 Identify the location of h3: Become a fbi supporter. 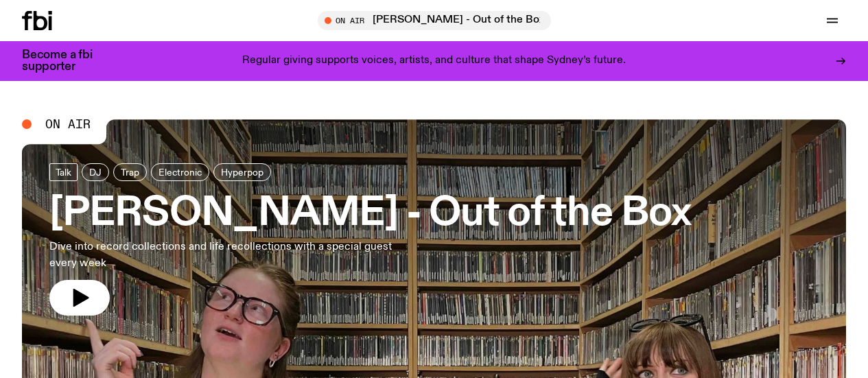
(66, 61).